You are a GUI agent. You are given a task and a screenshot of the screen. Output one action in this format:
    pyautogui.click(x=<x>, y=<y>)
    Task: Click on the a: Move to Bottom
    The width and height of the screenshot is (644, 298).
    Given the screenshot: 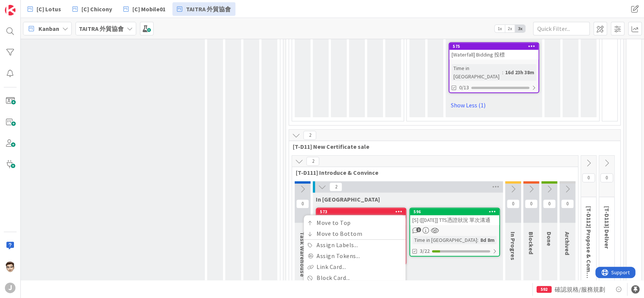 What is the action you would take?
    pyautogui.click(x=354, y=234)
    